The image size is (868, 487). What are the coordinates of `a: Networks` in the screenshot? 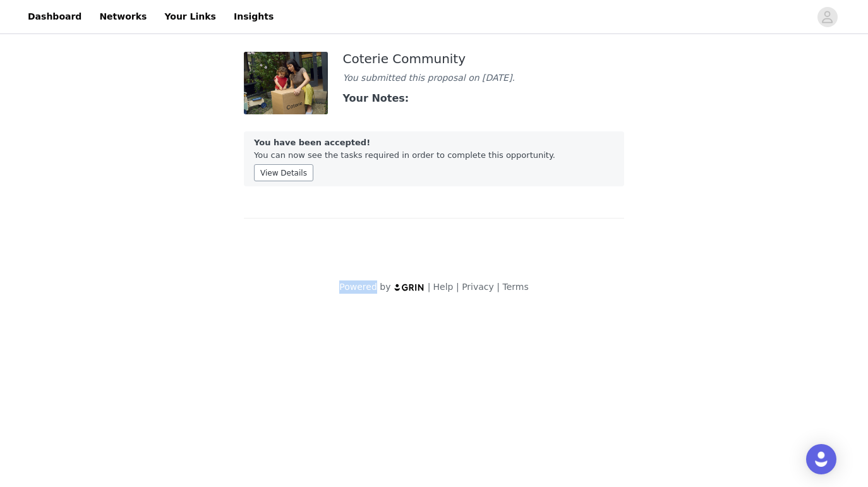 It's located at (123, 17).